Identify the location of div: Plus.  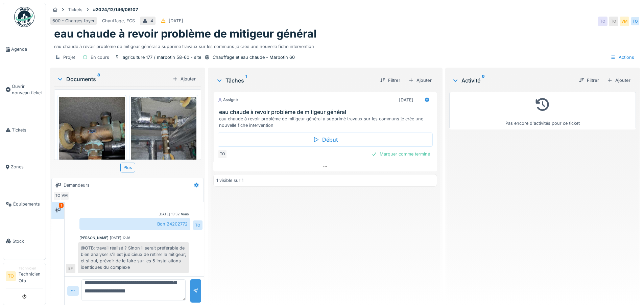
(128, 167).